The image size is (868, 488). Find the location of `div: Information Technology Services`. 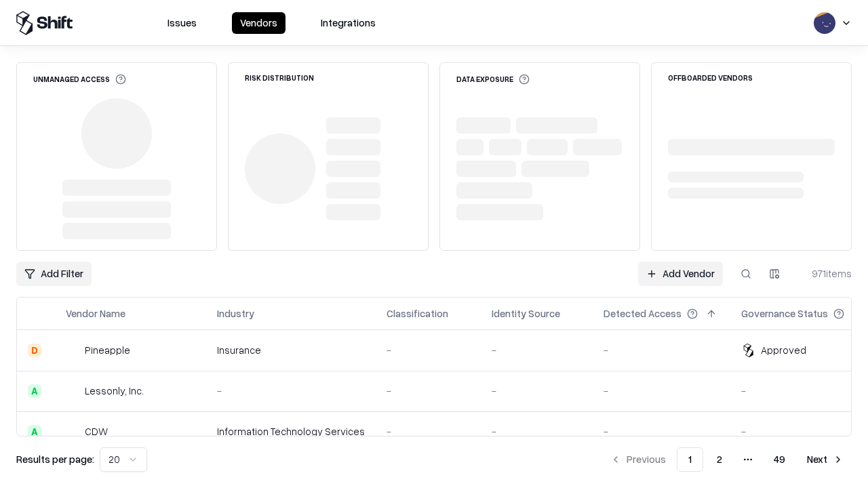

div: Information Technology Services is located at coordinates (291, 431).